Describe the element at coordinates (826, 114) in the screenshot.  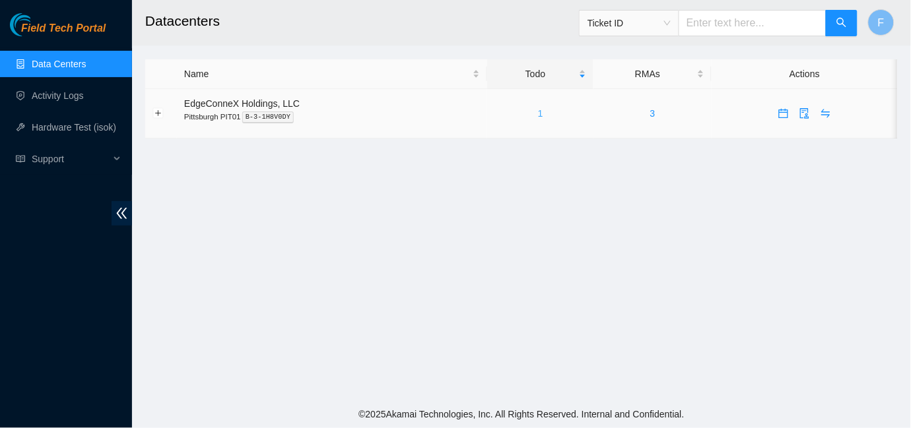
I see `a: swap` at that location.